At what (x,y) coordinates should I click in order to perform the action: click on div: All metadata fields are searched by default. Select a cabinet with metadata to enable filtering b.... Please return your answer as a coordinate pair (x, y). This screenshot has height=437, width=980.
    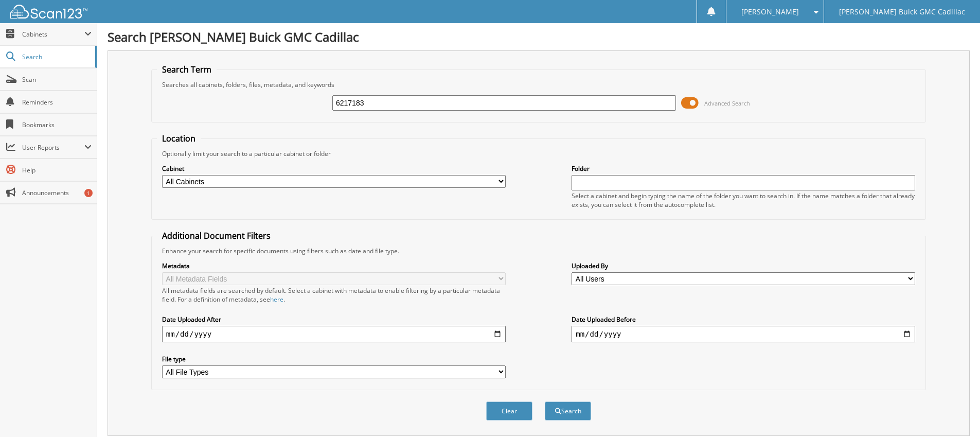
    Looking at the image, I should click on (334, 295).